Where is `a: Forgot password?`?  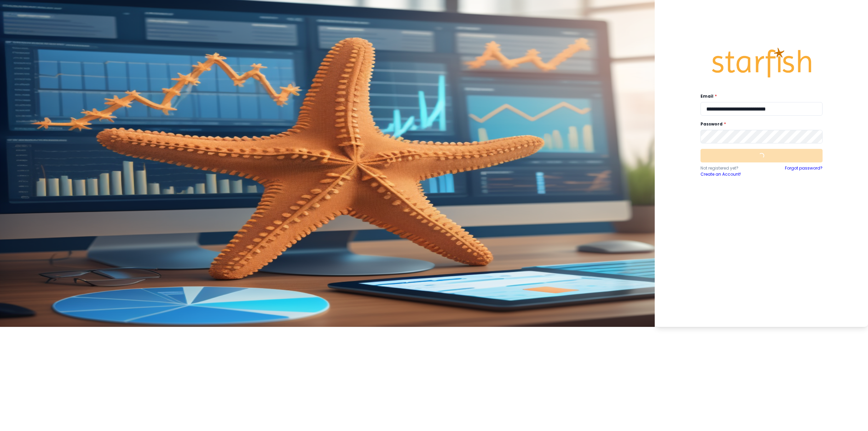 a: Forgot password? is located at coordinates (804, 171).